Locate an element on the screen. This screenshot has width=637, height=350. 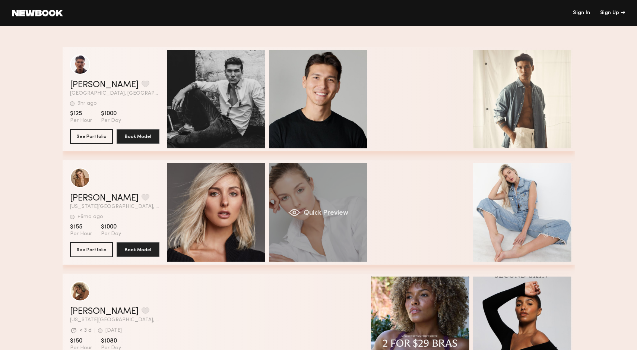
span: $1080 is located at coordinates (111, 341).